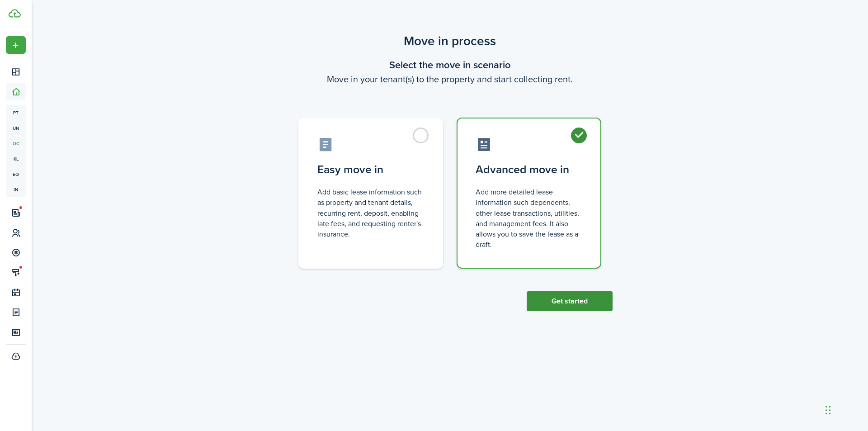  Describe the element at coordinates (16, 159) in the screenshot. I see `span: kl` at that location.